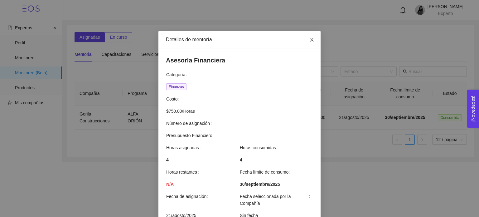 This screenshot has height=217, width=479. Describe the element at coordinates (473, 109) in the screenshot. I see `button: Open Feedback Widget` at that location.